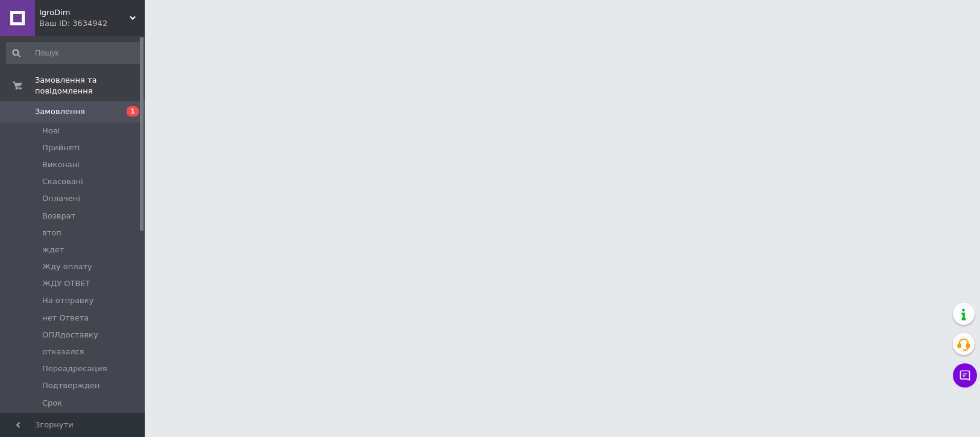 Image resolution: width=980 pixels, height=437 pixels. What do you see at coordinates (52, 233) in the screenshot?
I see `span: втоп` at bounding box center [52, 233].